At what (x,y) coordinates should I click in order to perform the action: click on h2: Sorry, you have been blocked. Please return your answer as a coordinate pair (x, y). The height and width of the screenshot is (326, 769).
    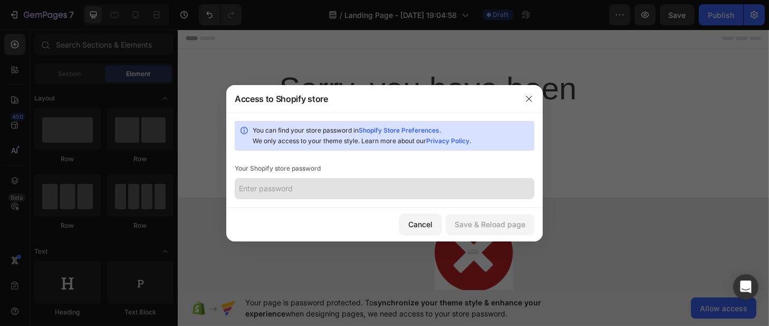
    Looking at the image, I should click on (317, 89).